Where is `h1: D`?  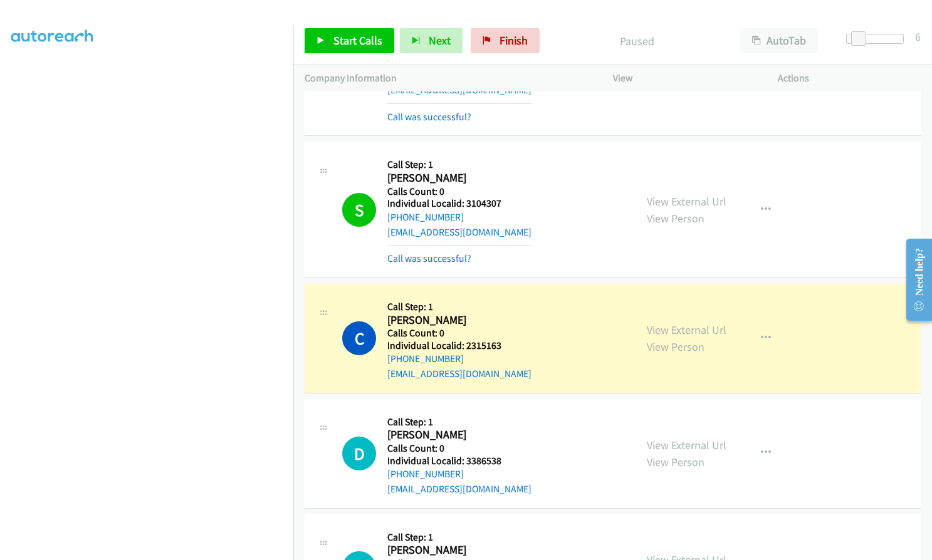 h1: D is located at coordinates (359, 454).